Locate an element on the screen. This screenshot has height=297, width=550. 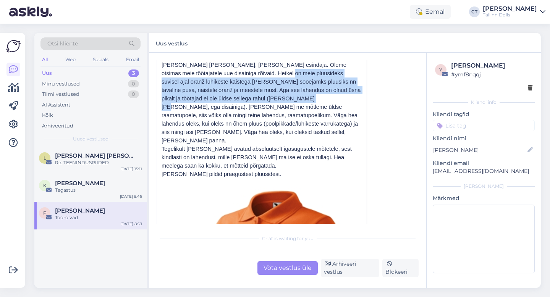
div: Võta vestlus üle is located at coordinates (288, 268).